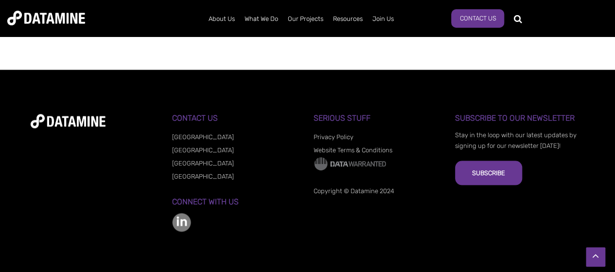 This screenshot has height=272, width=615. Describe the element at coordinates (353, 149) in the screenshot. I see `a: Website Terms & Conditions` at that location.